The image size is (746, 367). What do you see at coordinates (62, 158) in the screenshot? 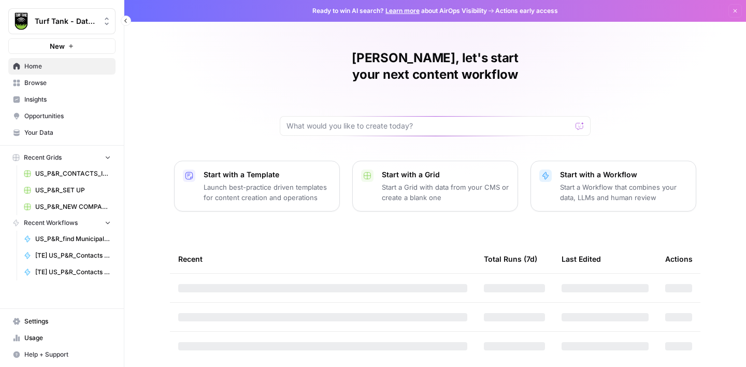
I see `button: Recent Grids` at bounding box center [62, 158].